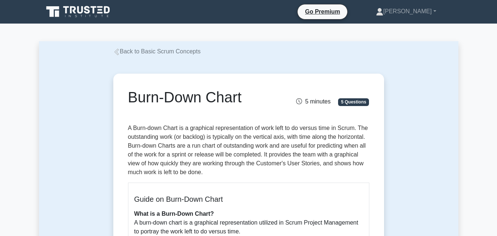 The image size is (497, 236). I want to click on a: Back to Basic Scrum Concepts, so click(157, 51).